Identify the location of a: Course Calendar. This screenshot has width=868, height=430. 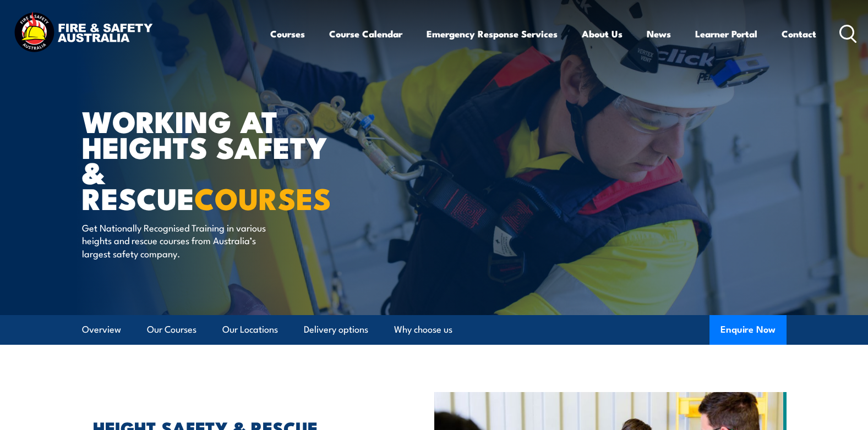
(365, 34).